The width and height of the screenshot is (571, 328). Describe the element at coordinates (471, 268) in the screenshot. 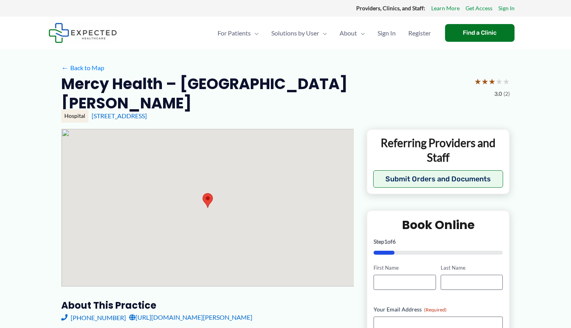

I see `label: Last Name` at that location.